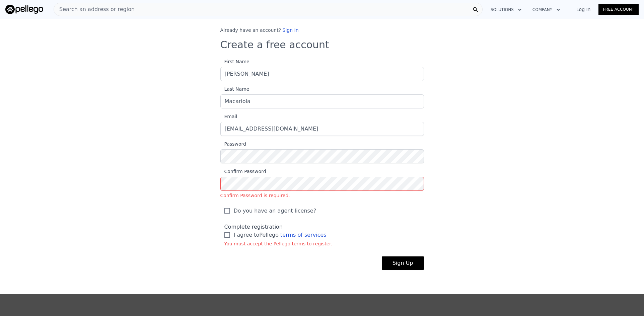 This screenshot has width=644, height=316. I want to click on input: Password, so click(322, 156).